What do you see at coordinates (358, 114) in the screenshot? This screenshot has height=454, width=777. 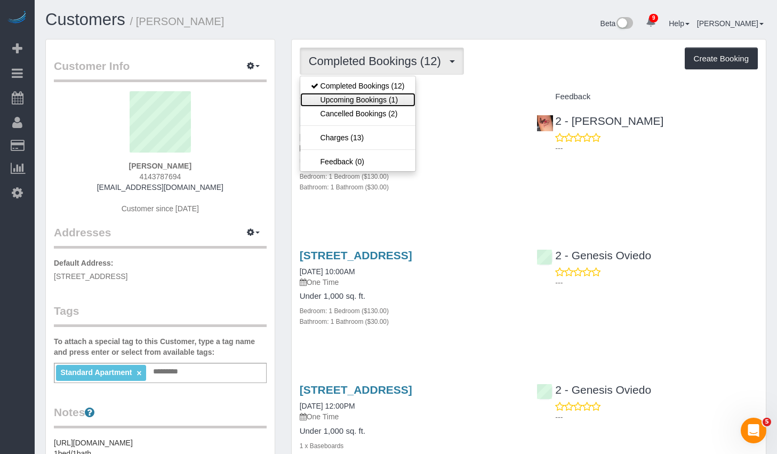 I see `a: Cancelled Bookings (2)` at bounding box center [358, 114].